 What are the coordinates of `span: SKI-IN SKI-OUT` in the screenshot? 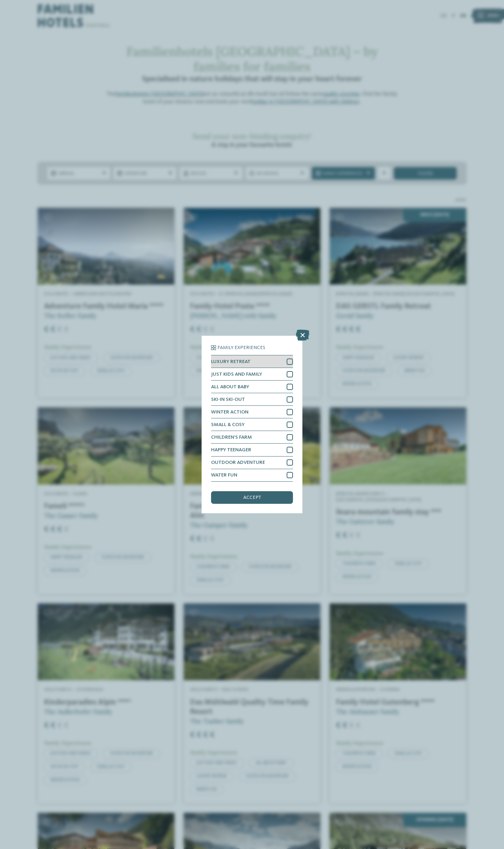 It's located at (227, 400).